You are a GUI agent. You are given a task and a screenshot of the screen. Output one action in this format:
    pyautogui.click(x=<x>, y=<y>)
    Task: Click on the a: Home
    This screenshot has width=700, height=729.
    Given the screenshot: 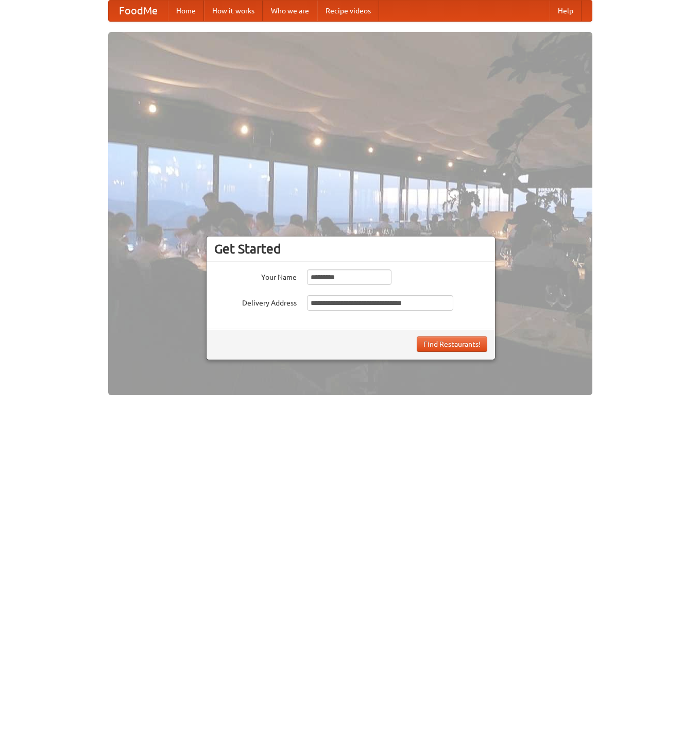 What is the action you would take?
    pyautogui.click(x=186, y=11)
    